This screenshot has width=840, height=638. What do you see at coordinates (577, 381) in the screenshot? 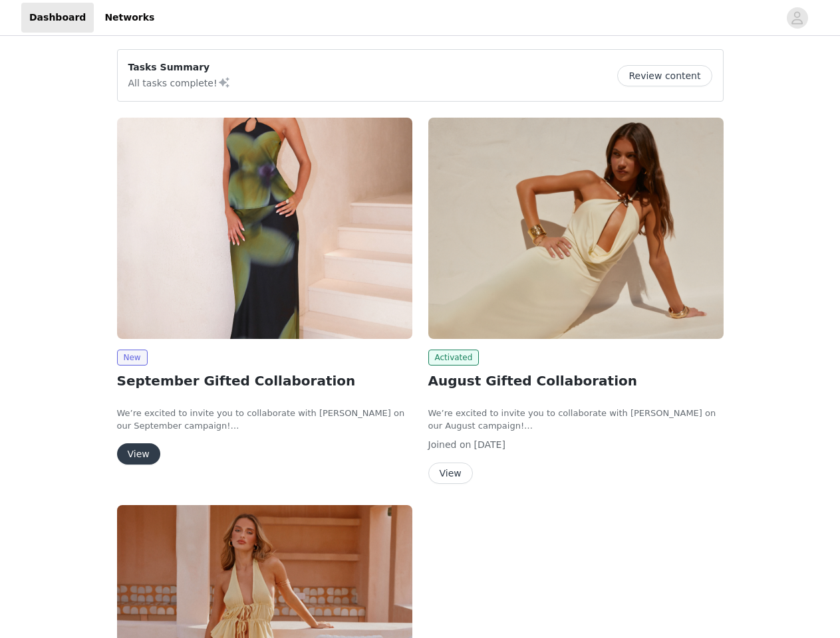
I see `h2: August Gifted Collaboration` at bounding box center [577, 381].